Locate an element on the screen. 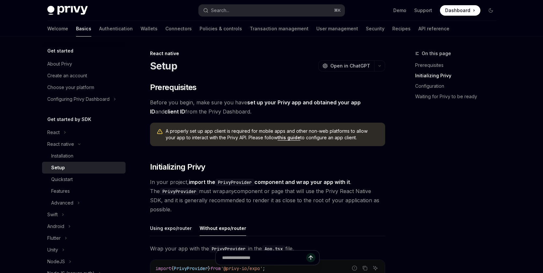  button: Toggle NodeJS section is located at coordinates (84, 262).